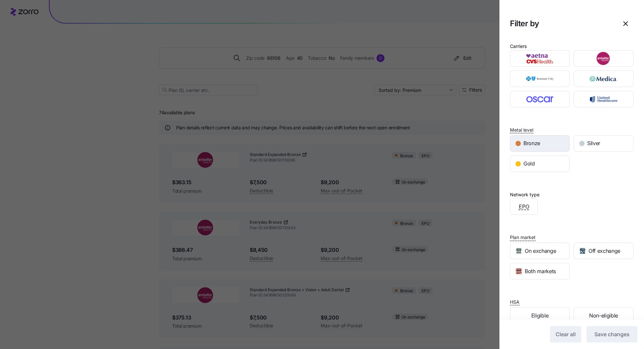 This screenshot has width=644, height=349. What do you see at coordinates (604, 251) in the screenshot?
I see `span: Off exchange` at bounding box center [604, 251].